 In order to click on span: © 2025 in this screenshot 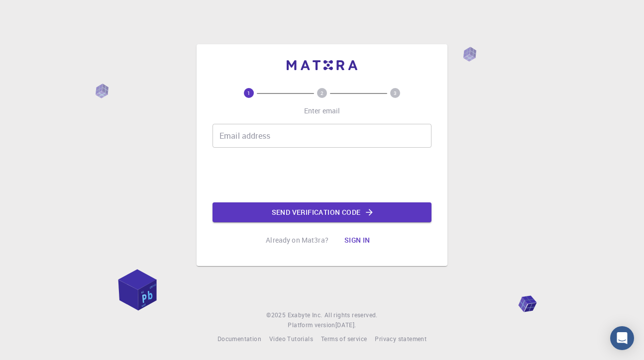, I will do `click(277, 316)`.